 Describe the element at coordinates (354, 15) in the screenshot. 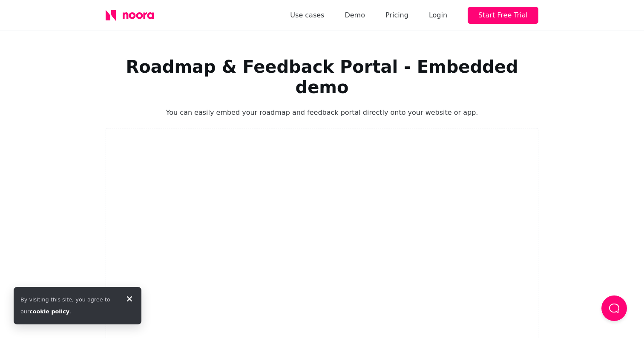

I see `a: Demo` at that location.